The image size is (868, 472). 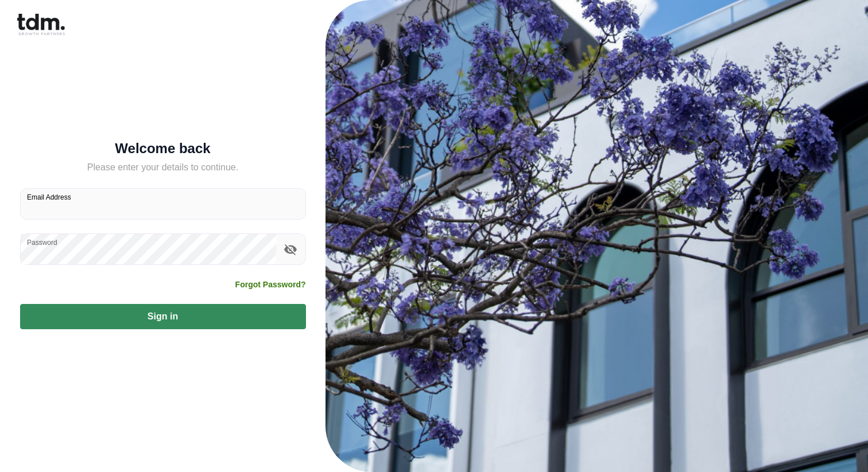 I want to click on label: Email Address, so click(x=48, y=197).